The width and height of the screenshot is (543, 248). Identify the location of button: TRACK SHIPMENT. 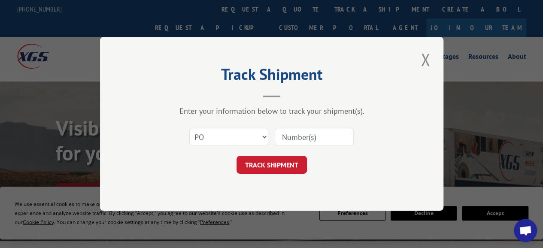
(272, 165).